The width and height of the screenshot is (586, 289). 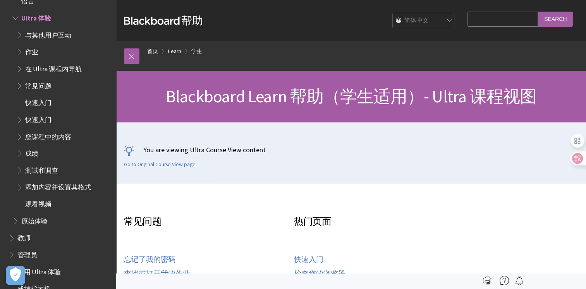 What do you see at coordinates (38, 203) in the screenshot?
I see `span: 观看视频` at bounding box center [38, 203].